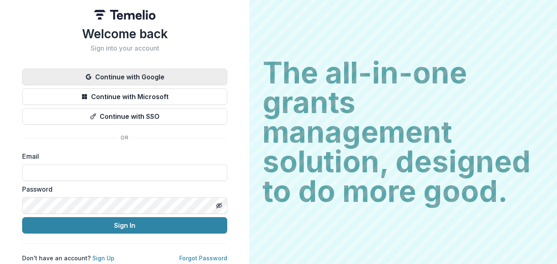 The height and width of the screenshot is (264, 557). What do you see at coordinates (125, 116) in the screenshot?
I see `button: Continue with SSO` at bounding box center [125, 116].